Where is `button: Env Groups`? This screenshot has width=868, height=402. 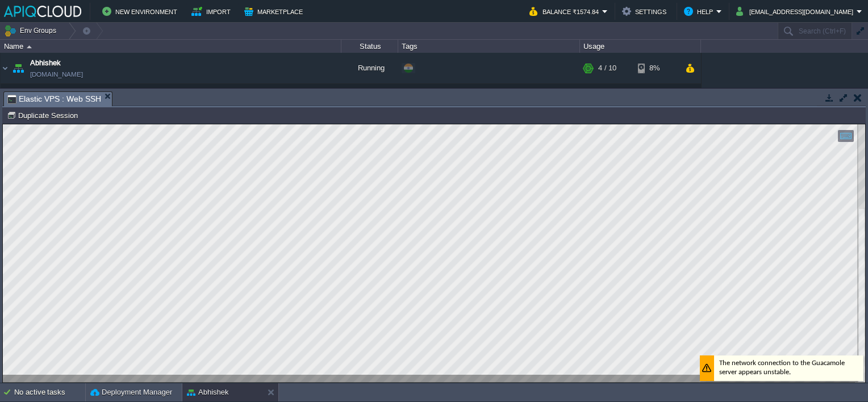
button: Env Groups is located at coordinates (32, 31).